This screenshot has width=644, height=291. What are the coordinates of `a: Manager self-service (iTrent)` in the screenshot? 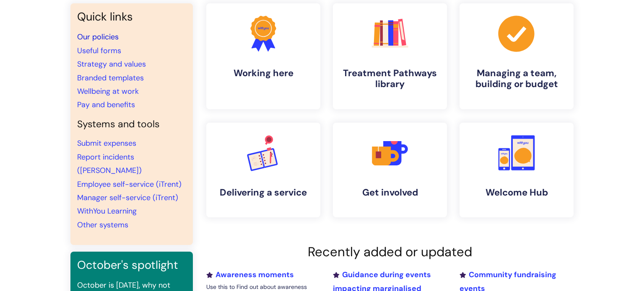 It's located at (127, 198).